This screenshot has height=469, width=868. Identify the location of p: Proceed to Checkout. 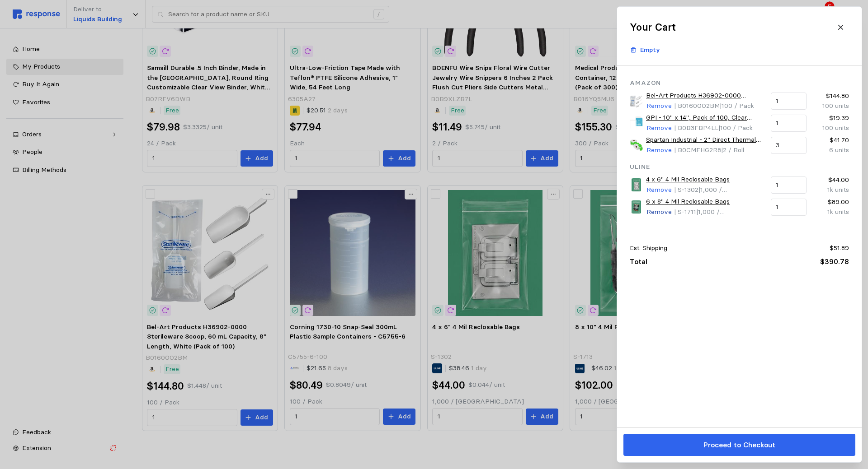
(738, 445).